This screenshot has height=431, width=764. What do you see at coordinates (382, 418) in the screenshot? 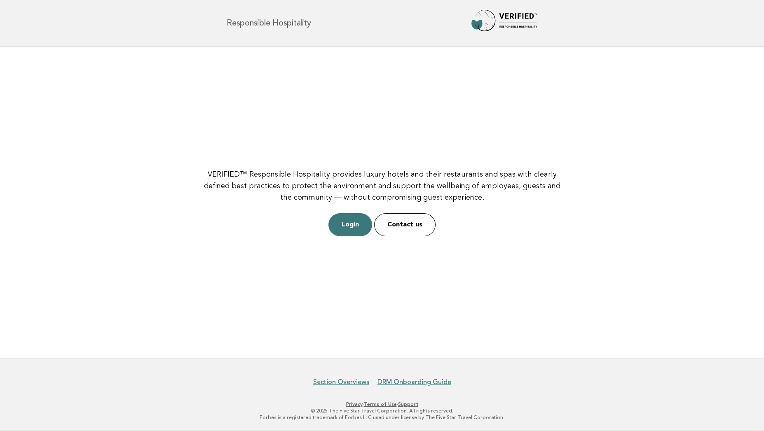
I see `p: Forbes is a registered trademark of Forbes LLC used under license by The Five Star Travel Corpora...` at bounding box center [382, 418].